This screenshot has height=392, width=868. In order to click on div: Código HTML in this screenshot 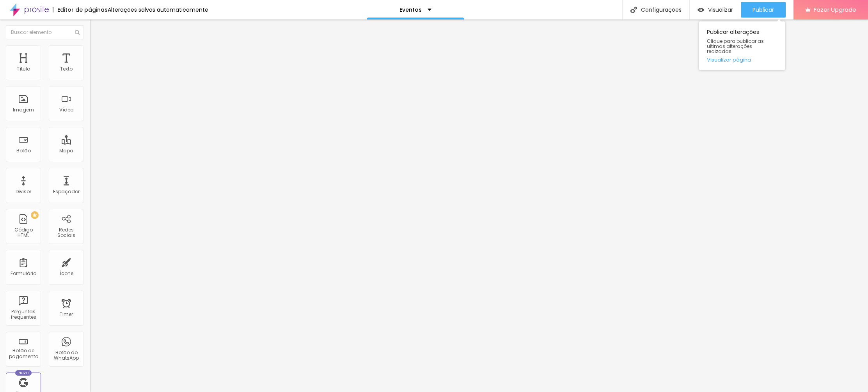, I will do `click(23, 233)`.